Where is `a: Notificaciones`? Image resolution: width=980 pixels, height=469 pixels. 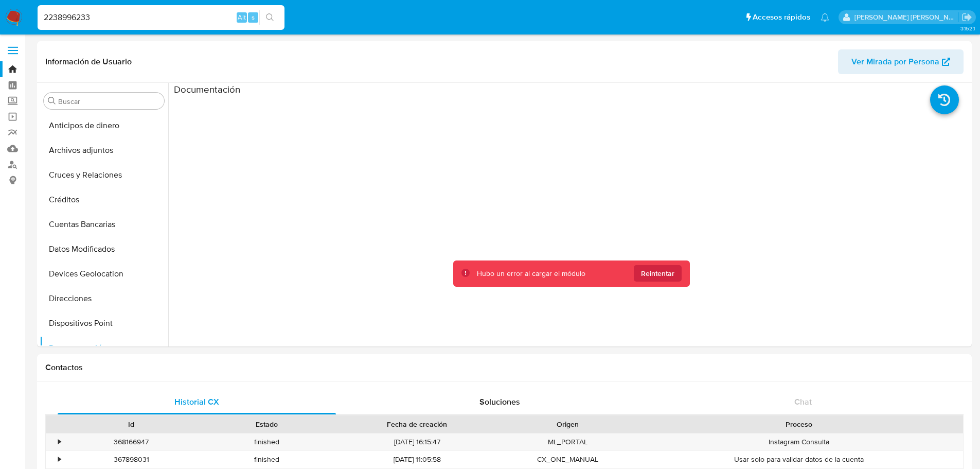
a: Notificaciones is located at coordinates (825, 17).